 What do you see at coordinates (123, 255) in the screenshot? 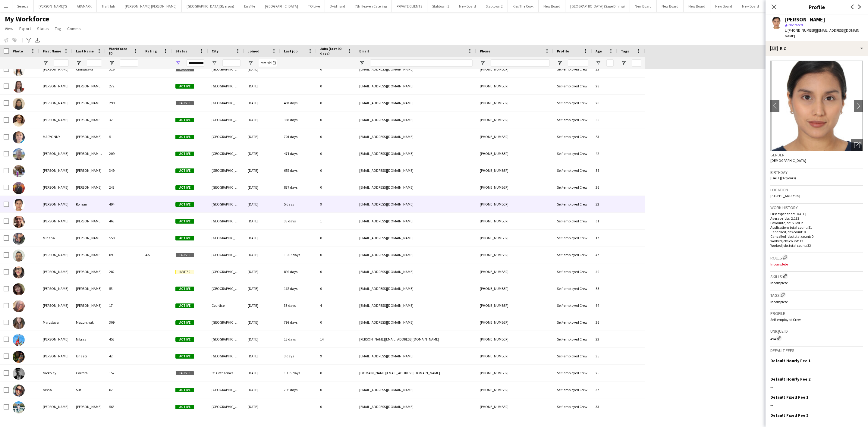
I see `div: 89` at bounding box center [123, 255].